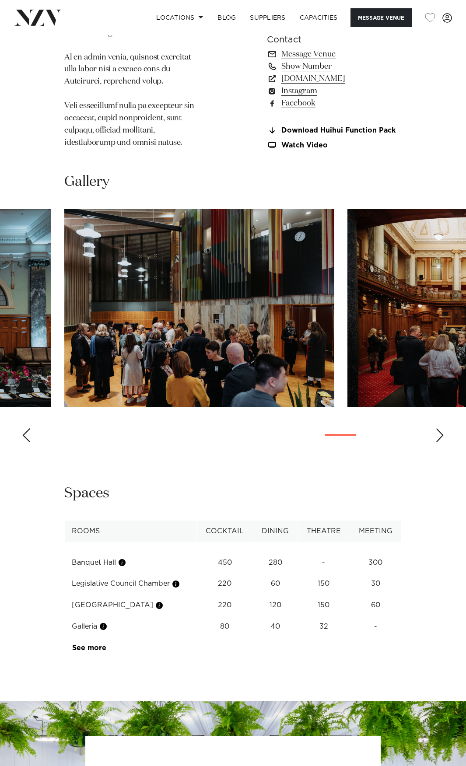  What do you see at coordinates (199, 308) in the screenshot?
I see `swiper-slide: 11 / 13` at bounding box center [199, 308].